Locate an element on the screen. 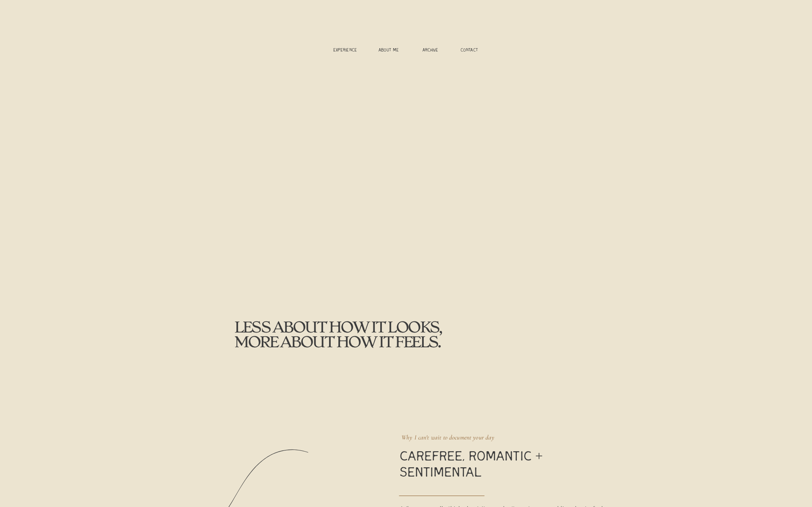  h3: ABOUT ME is located at coordinates (389, 51).